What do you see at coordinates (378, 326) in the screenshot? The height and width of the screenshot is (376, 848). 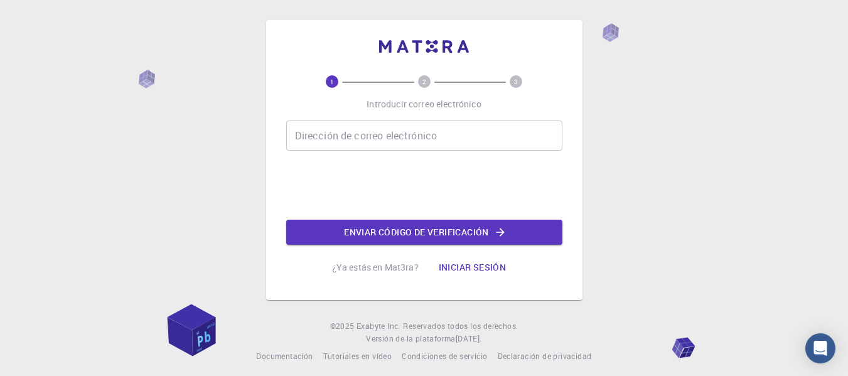 I see `a: Exabyte Inc.` at bounding box center [378, 326].